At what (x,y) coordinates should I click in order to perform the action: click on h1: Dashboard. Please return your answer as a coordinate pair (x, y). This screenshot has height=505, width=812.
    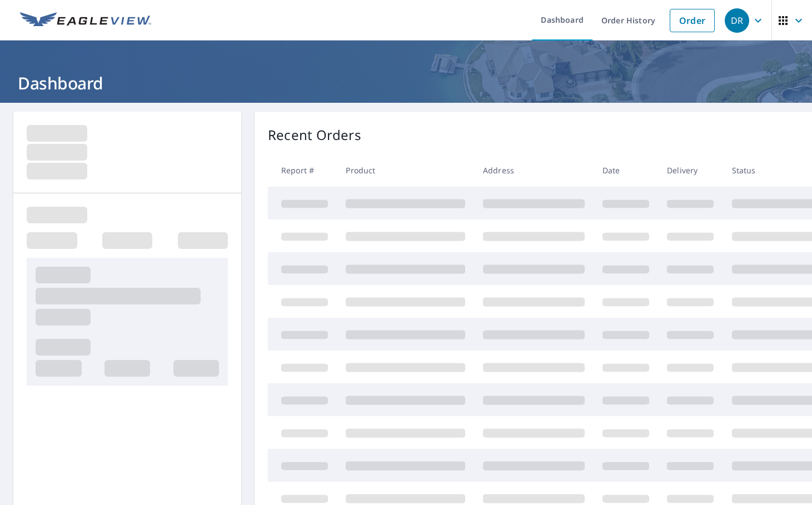
    Looking at the image, I should click on (406, 82).